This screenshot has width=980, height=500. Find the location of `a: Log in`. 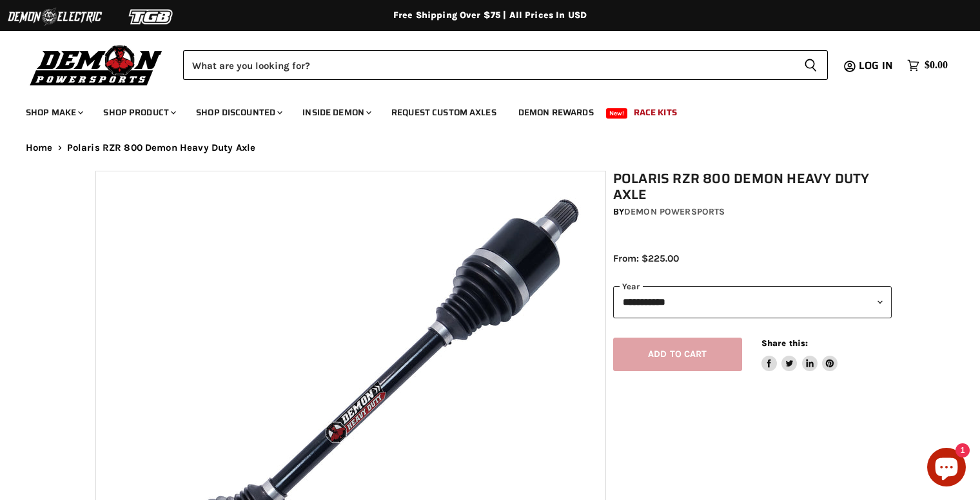

a: Log in is located at coordinates (877, 66).